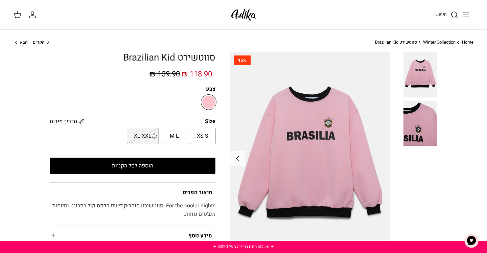  Describe the element at coordinates (244, 15) in the screenshot. I see `img: Adika IL` at that location.